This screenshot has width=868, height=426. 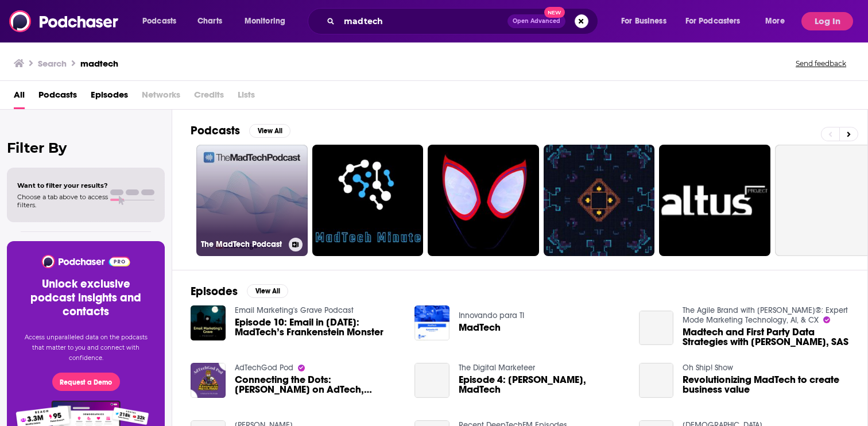 I want to click on a: EpisodesView All, so click(x=240, y=291).